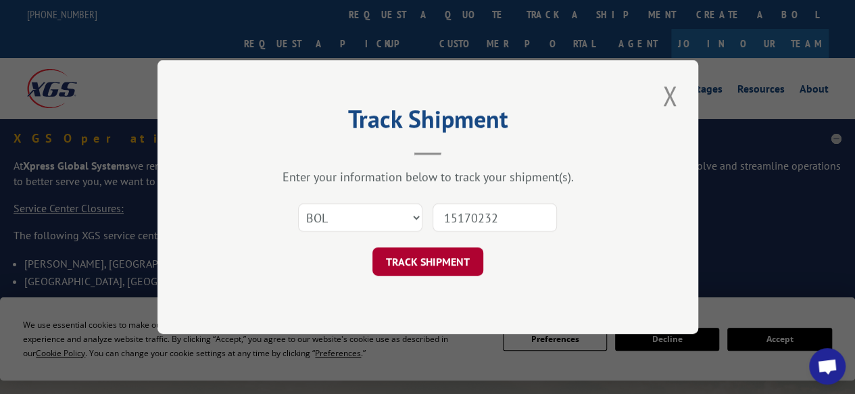 The height and width of the screenshot is (394, 855). I want to click on button: Close modal, so click(670, 95).